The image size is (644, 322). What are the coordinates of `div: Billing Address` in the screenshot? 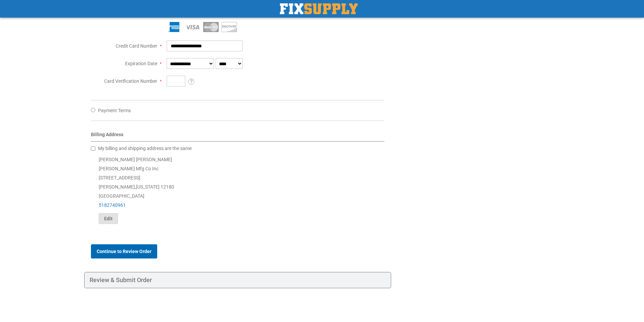 It's located at (238, 136).